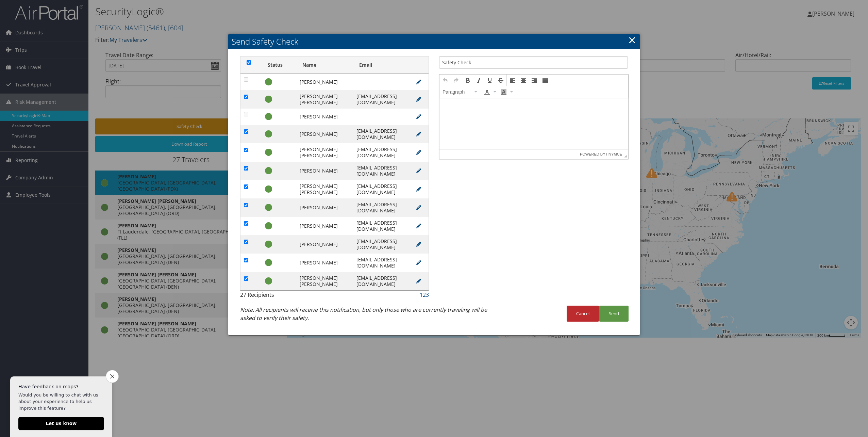 The image size is (868, 437). What do you see at coordinates (286, 296) in the screenshot?
I see `div: 27 Recipients` at bounding box center [286, 296].